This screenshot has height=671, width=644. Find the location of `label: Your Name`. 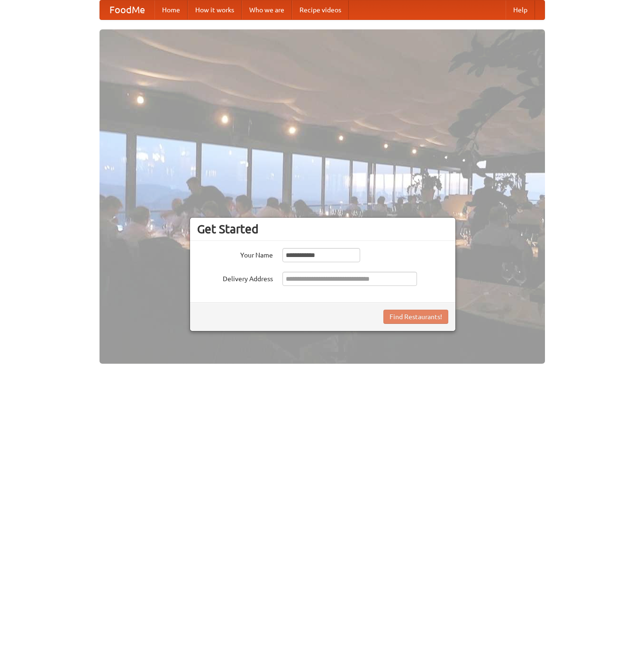

label: Your Name is located at coordinates (235, 253).